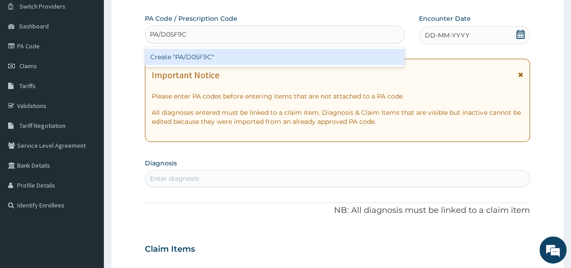 This screenshot has height=268, width=571. What do you see at coordinates (161, 163) in the screenshot?
I see `label: Diagnosis` at bounding box center [161, 163].